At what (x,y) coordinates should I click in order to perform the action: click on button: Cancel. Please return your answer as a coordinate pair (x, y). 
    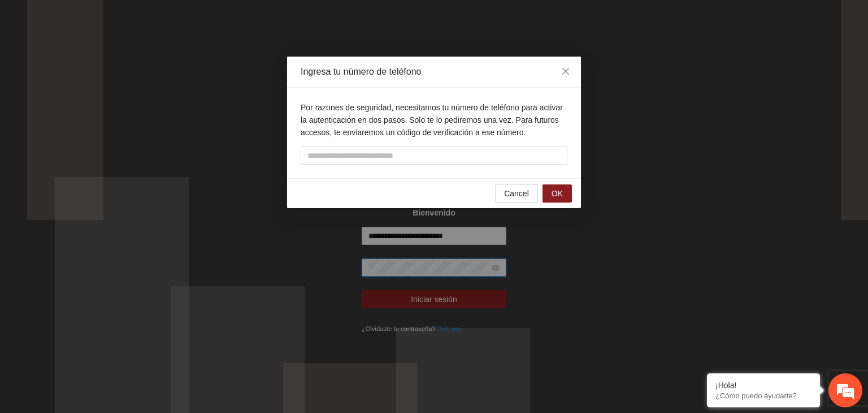
    Looking at the image, I should click on (517, 194).